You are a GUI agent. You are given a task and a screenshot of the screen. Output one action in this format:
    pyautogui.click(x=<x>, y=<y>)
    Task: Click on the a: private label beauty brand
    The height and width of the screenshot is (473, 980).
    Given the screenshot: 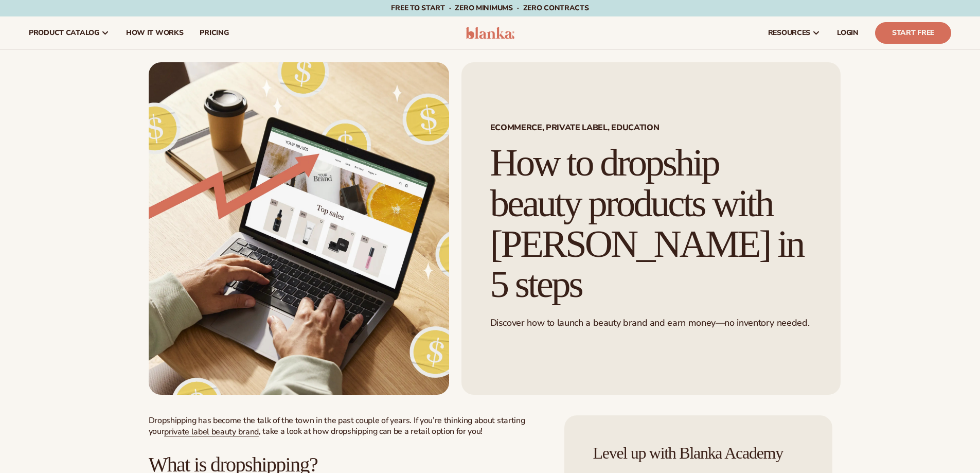 What is the action you would take?
    pyautogui.click(x=211, y=432)
    